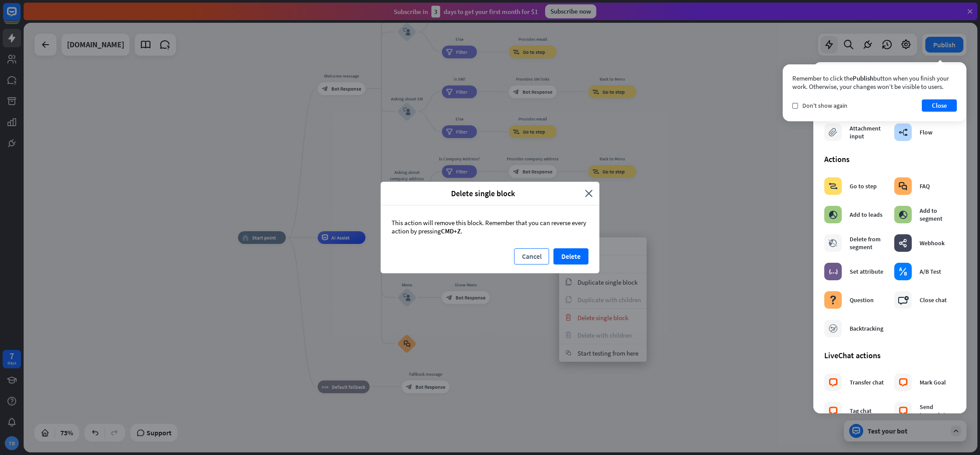 Image resolution: width=980 pixels, height=455 pixels. What do you see at coordinates (890, 159) in the screenshot?
I see `div: Actions` at bounding box center [890, 159].